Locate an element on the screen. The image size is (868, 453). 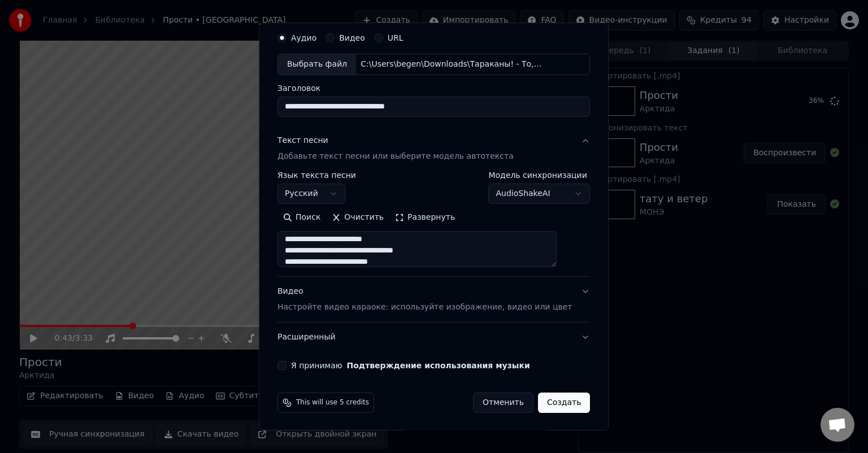
button: ВидеоНастройте видео караоке: используйте изображение, видео или цвет is located at coordinates (433, 299).